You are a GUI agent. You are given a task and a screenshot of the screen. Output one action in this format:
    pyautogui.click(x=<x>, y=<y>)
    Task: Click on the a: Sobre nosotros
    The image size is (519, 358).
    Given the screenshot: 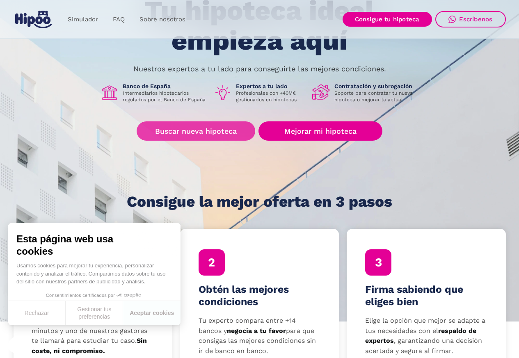 What is the action you would take?
    pyautogui.click(x=162, y=19)
    